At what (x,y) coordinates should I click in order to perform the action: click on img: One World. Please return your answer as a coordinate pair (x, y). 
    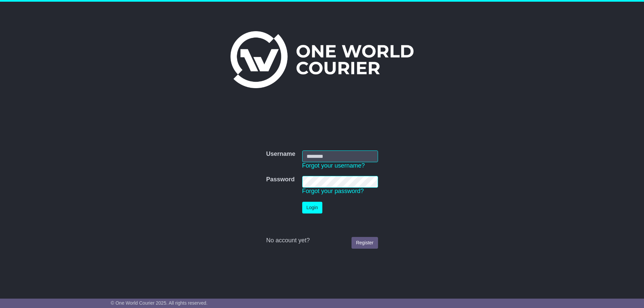
    Looking at the image, I should click on (322, 60).